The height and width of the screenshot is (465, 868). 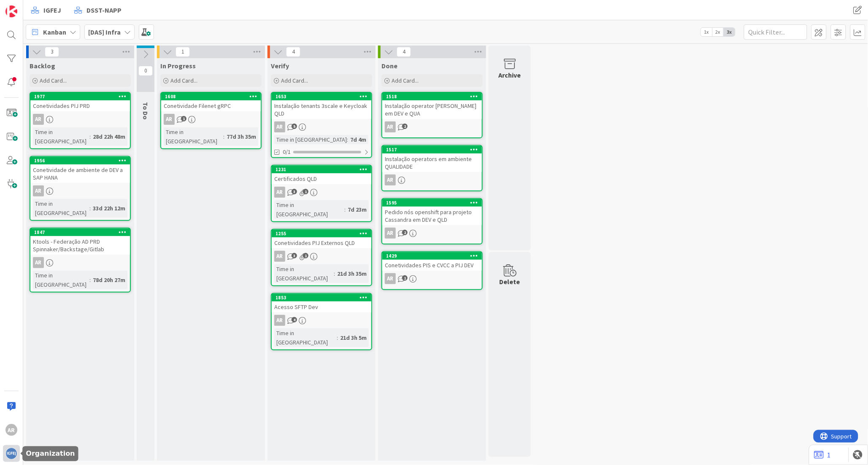 What do you see at coordinates (321, 178) in the screenshot?
I see `div: Certificados QLD` at bounding box center [321, 178].